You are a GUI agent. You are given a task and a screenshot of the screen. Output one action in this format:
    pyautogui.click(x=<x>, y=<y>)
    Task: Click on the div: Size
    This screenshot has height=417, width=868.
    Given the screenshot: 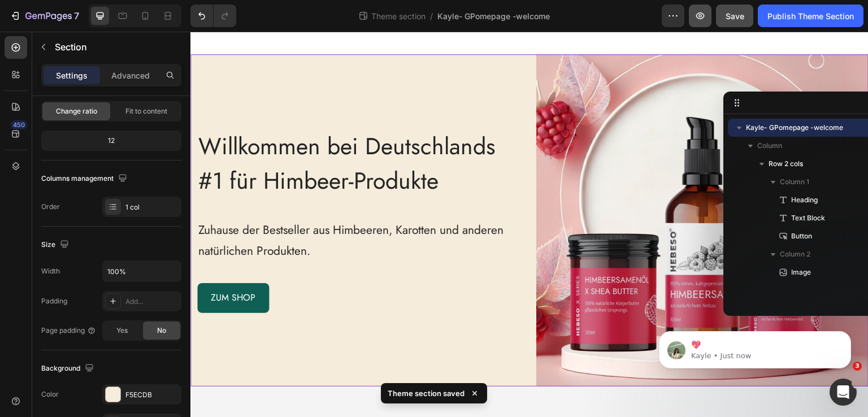 What is the action you would take?
    pyautogui.click(x=56, y=245)
    